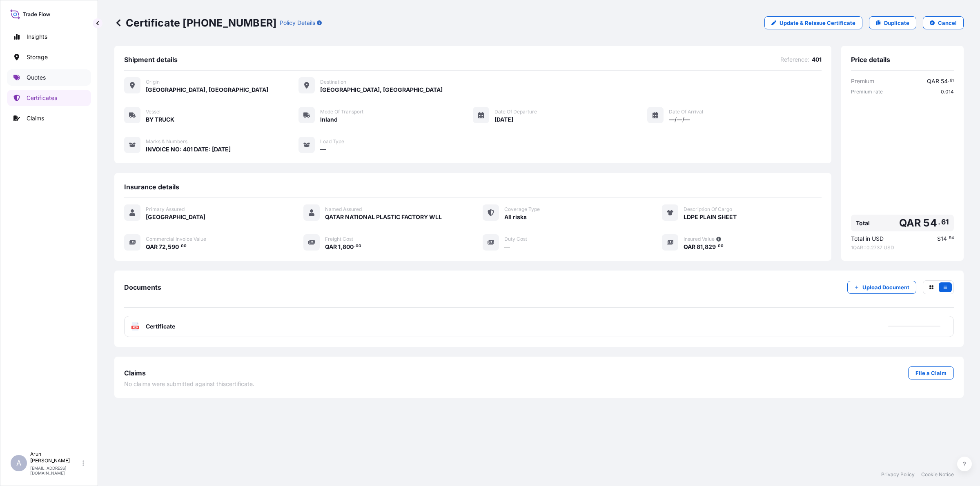  Describe the element at coordinates (297, 23) in the screenshot. I see `p: Policy Details` at that location.